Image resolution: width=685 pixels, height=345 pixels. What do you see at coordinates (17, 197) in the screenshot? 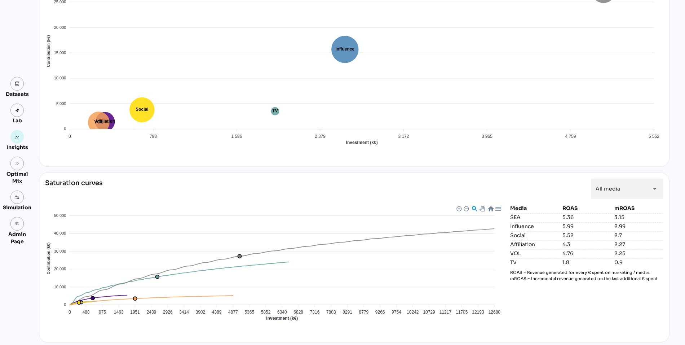
I see `img: settings.svg` at bounding box center [17, 197].